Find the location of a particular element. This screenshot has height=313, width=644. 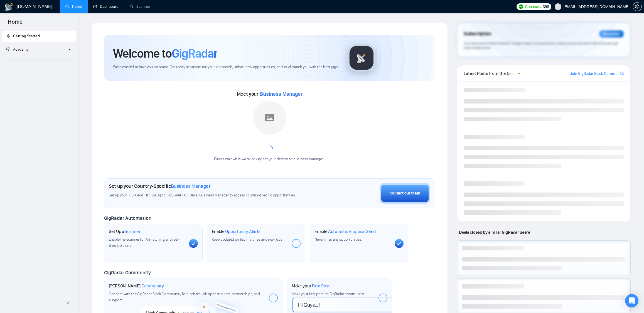

span: Enable the scanner for AI matching and real-time job alerts. is located at coordinates (144, 242).